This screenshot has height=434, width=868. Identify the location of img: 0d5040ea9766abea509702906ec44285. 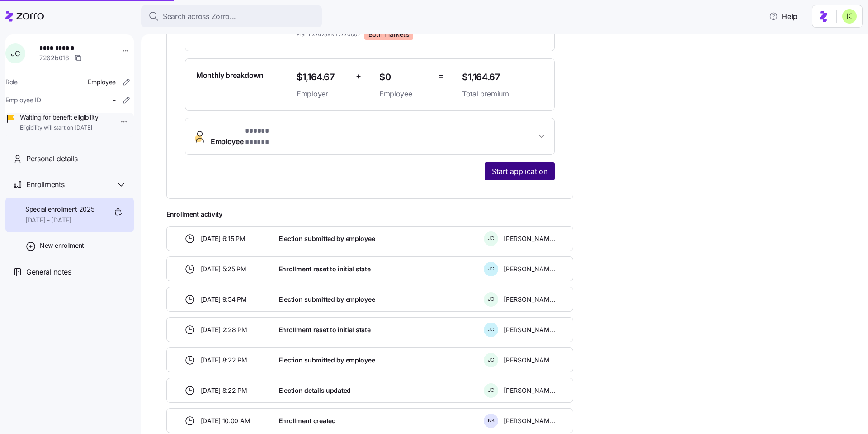
(849, 17).